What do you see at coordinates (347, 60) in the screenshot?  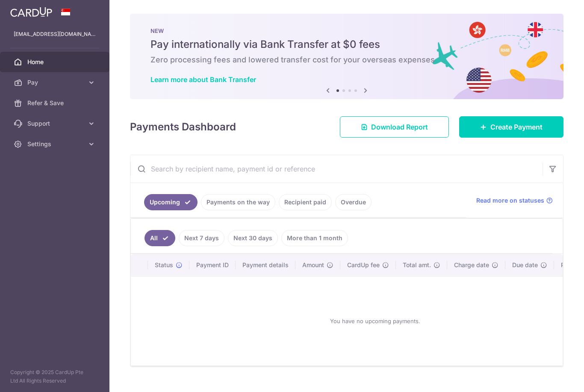 I see `h6: Zero processing fees and lowered transfer cost for your overseas expenses` at bounding box center [347, 60].